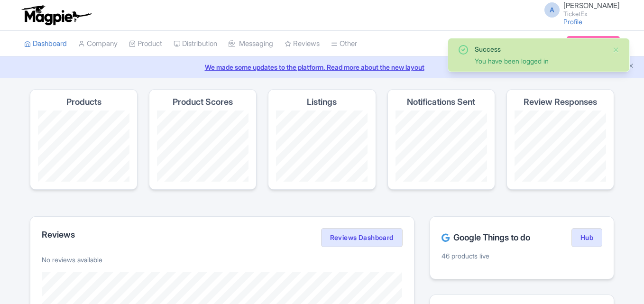 Image resolution: width=644 pixels, height=304 pixels. Describe the element at coordinates (521, 255) in the screenshot. I see `p: 46 products live` at that location.